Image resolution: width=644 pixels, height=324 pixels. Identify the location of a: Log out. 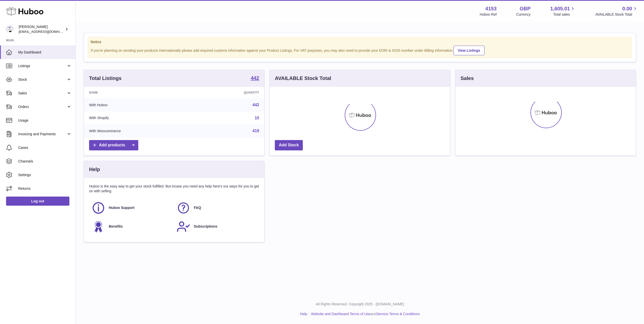
(38, 201).